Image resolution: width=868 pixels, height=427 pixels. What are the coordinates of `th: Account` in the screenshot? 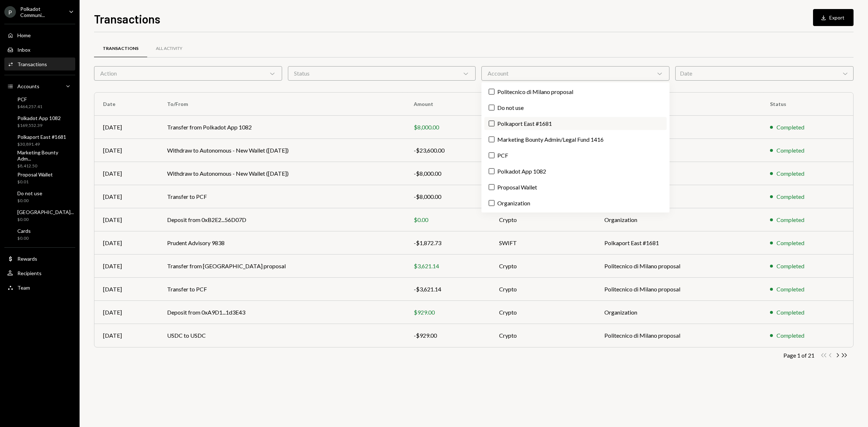 It's located at (679, 104).